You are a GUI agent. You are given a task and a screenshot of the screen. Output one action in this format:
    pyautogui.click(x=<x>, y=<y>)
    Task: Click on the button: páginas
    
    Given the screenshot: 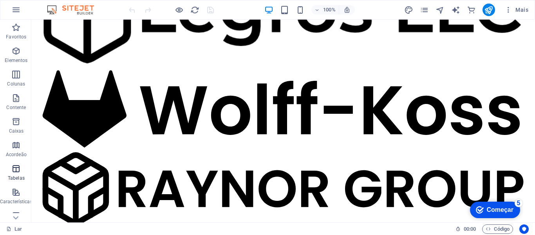 What is the action you would take?
    pyautogui.click(x=425, y=10)
    